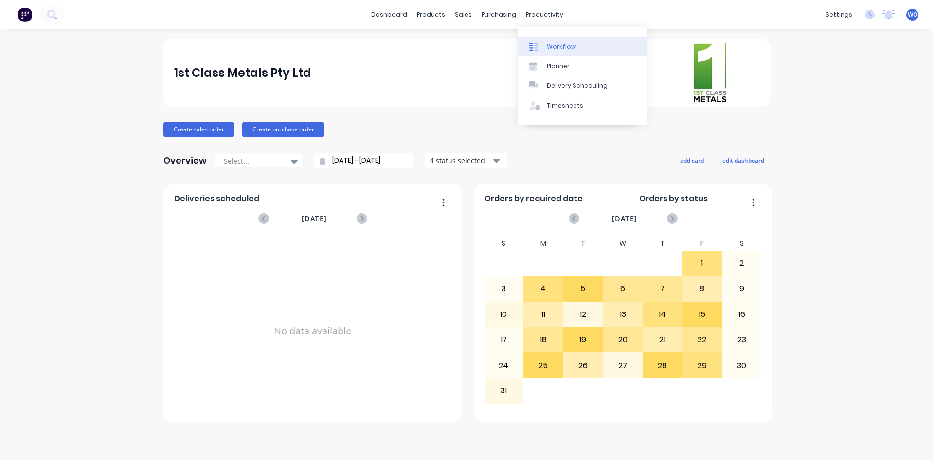  Describe the element at coordinates (504, 391) in the screenshot. I see `div: 31` at that location.